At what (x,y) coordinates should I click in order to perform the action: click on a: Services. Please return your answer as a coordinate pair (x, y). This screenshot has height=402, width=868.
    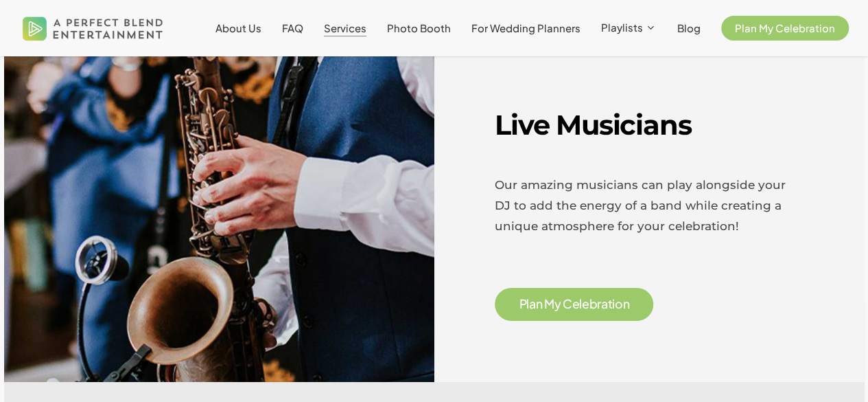
    Looking at the image, I should click on (345, 28).